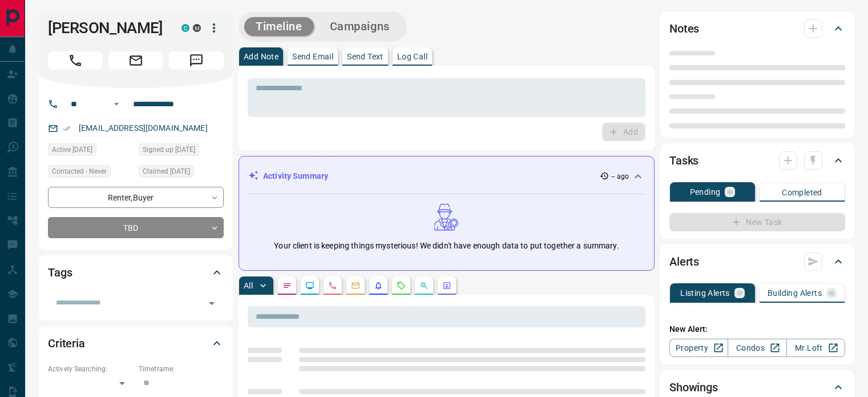 The height and width of the screenshot is (397, 868). I want to click on div: Activity Summary-- ago, so click(446, 176).